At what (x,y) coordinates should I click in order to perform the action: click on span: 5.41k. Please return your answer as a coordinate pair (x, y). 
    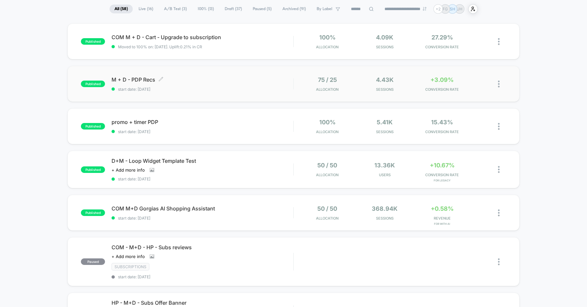
    Looking at the image, I should click on (385, 122).